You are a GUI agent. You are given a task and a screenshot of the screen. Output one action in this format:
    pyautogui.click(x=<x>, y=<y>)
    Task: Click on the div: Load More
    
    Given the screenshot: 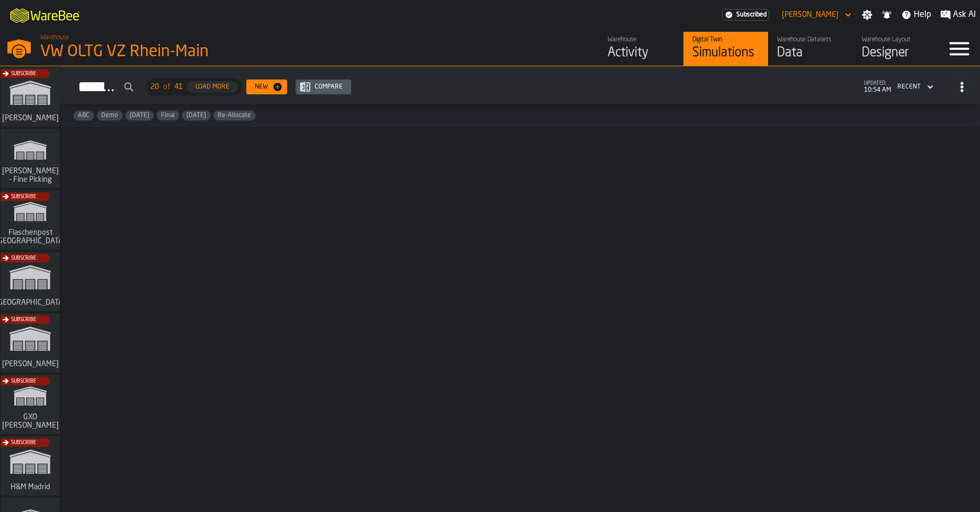 What is the action you would take?
    pyautogui.click(x=212, y=87)
    